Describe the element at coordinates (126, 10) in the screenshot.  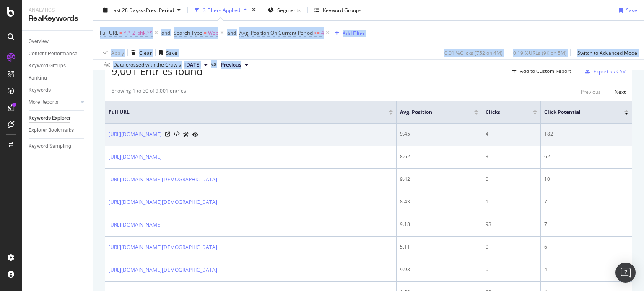
I see `span: Last 28 Days` at that location.